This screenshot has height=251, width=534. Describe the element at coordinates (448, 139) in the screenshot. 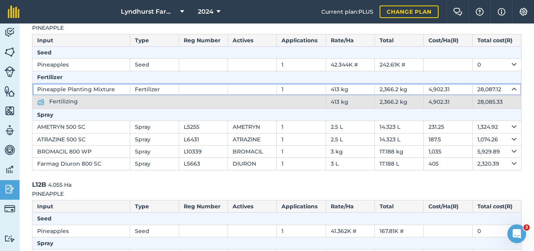

I see `td: 187.5` at that location.